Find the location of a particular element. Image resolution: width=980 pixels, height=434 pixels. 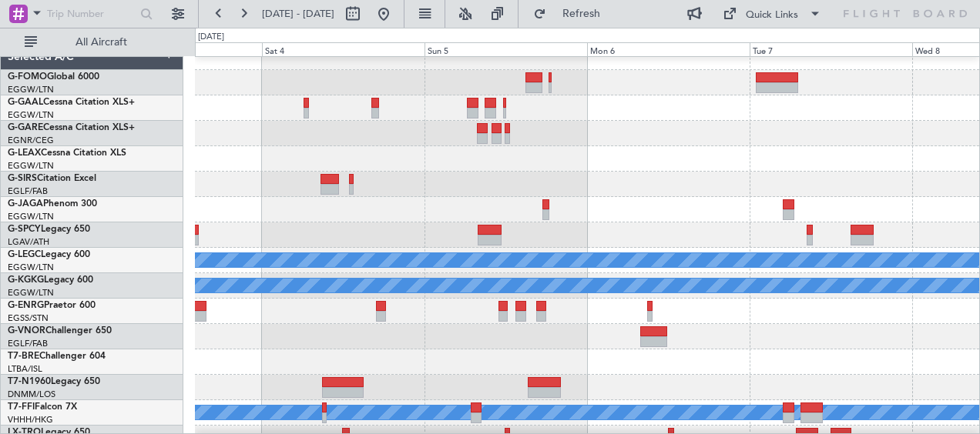

span: Refresh is located at coordinates (582, 14).